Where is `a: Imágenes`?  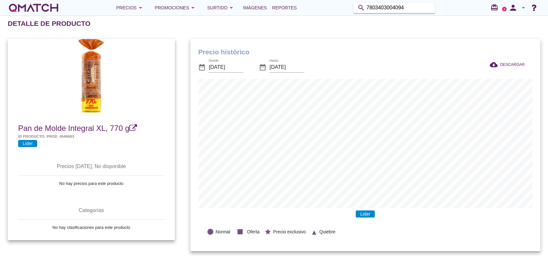 a: Imágenes is located at coordinates (255, 8).